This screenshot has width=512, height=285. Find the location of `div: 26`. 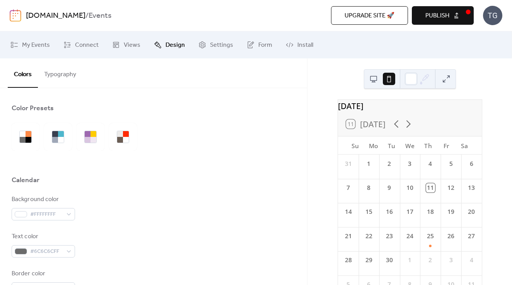

div: 26 is located at coordinates (451, 236).